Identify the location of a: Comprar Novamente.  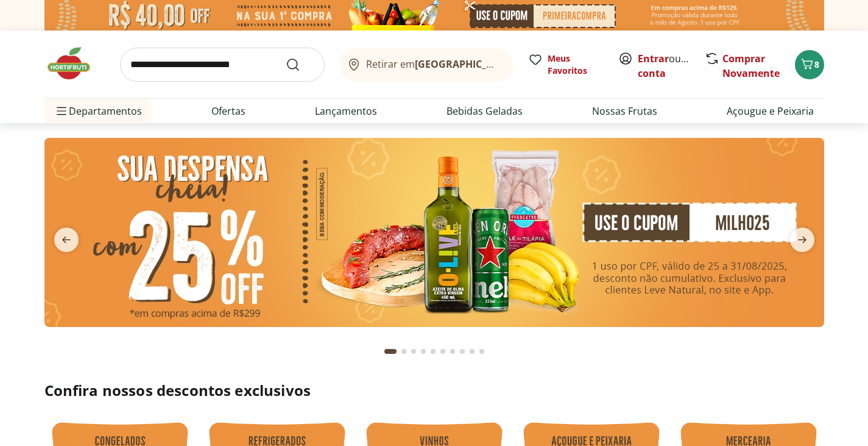
(751, 66).